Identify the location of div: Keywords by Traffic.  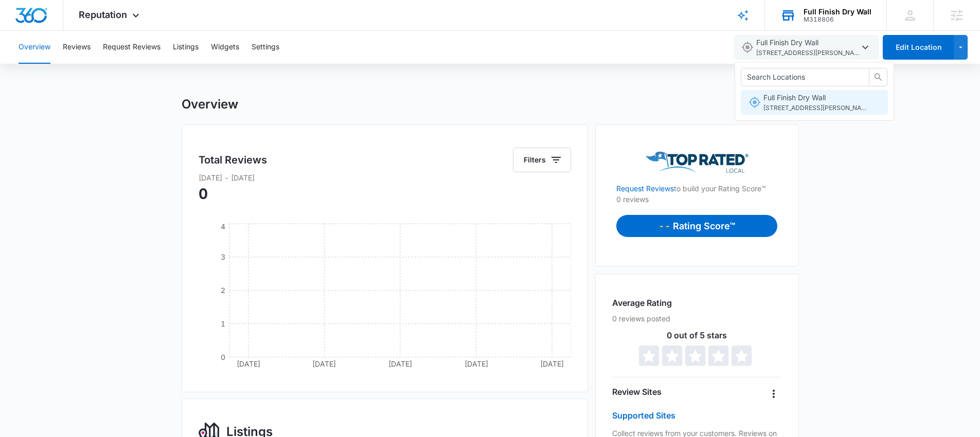
(143, 64).